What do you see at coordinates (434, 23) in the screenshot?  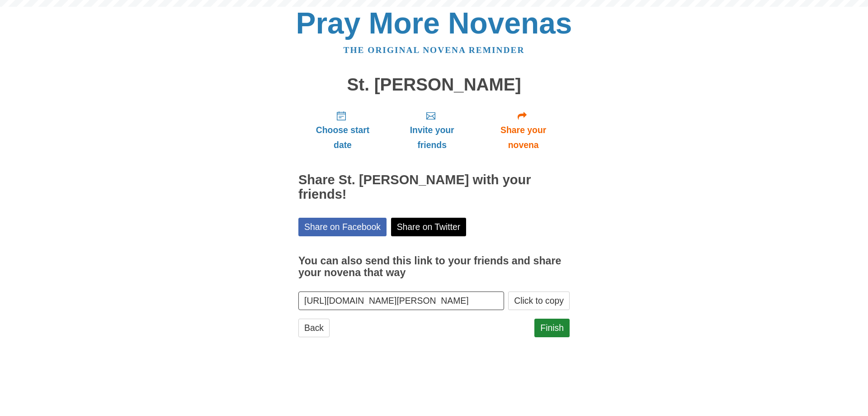 I see `a: Pray More Novenas` at bounding box center [434, 23].